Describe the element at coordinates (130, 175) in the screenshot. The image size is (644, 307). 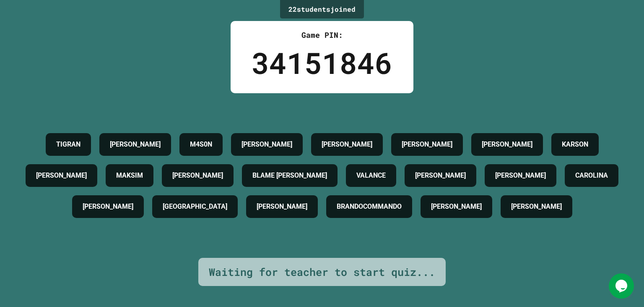
I see `h4: MAKSIM` at that location.